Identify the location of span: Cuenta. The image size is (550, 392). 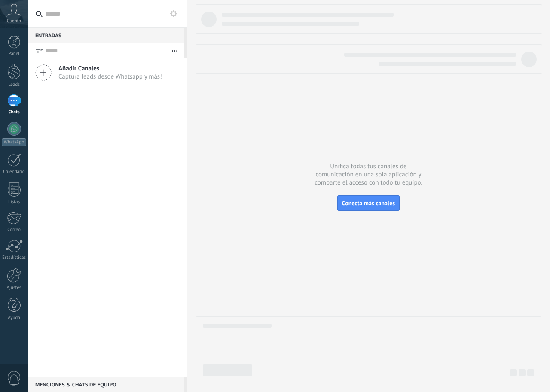
(14, 21).